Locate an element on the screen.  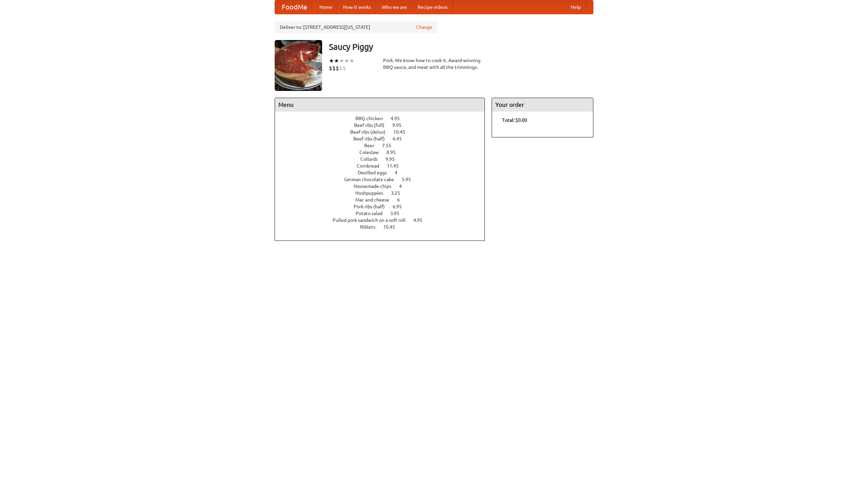
a: Devilled eggs 4 is located at coordinates (383, 173).